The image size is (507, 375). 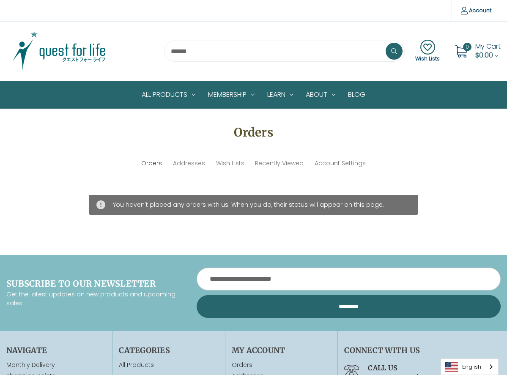 What do you see at coordinates (468, 47) in the screenshot?
I see `span: 0` at bounding box center [468, 47].